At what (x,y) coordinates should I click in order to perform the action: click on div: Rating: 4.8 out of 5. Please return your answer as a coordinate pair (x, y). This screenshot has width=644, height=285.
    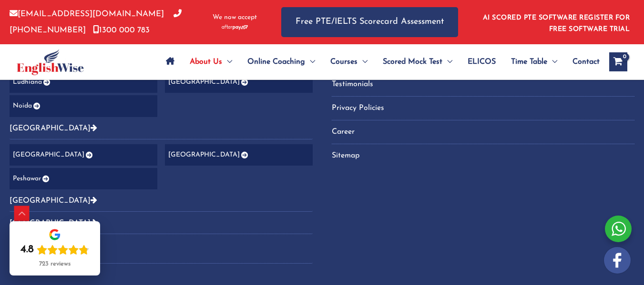
    Looking at the image, I should click on (55, 250).